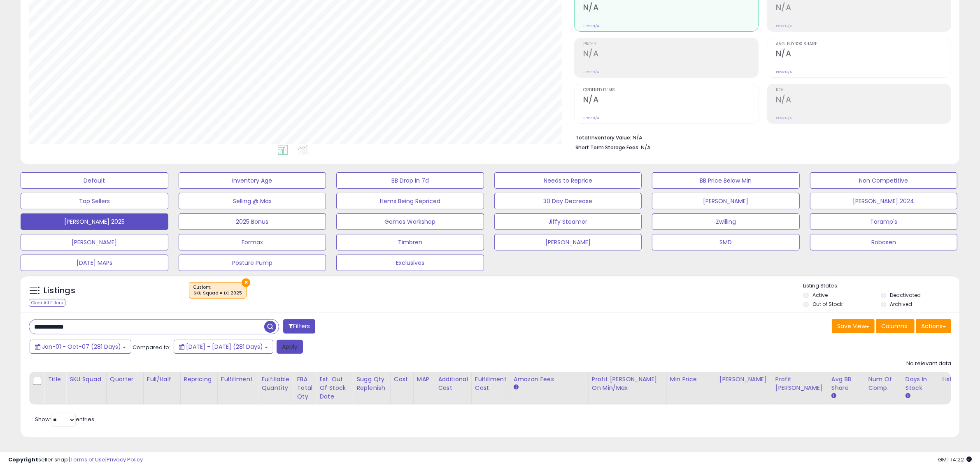 This screenshot has width=980, height=468. Describe the element at coordinates (820, 295) in the screenshot. I see `label: Active` at that location.